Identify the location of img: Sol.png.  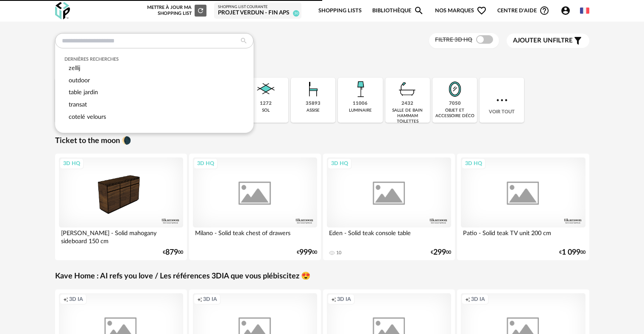
(266, 89).